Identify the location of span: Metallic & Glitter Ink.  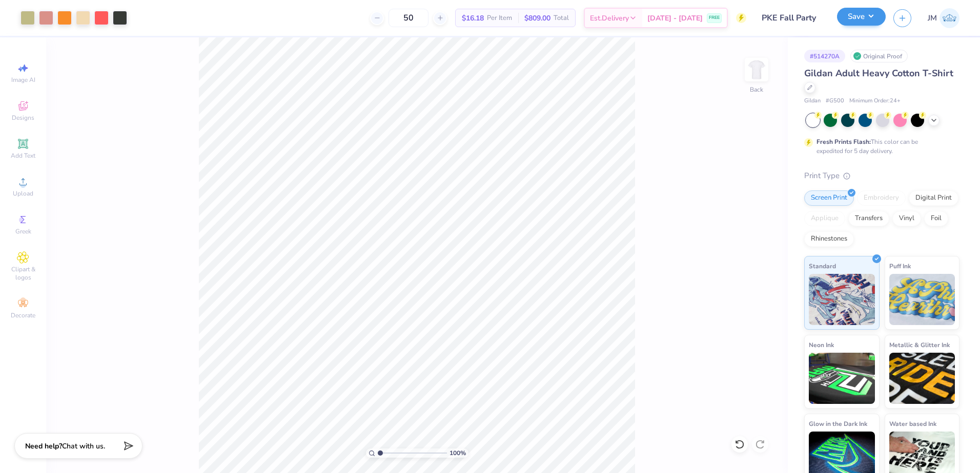
(919, 345).